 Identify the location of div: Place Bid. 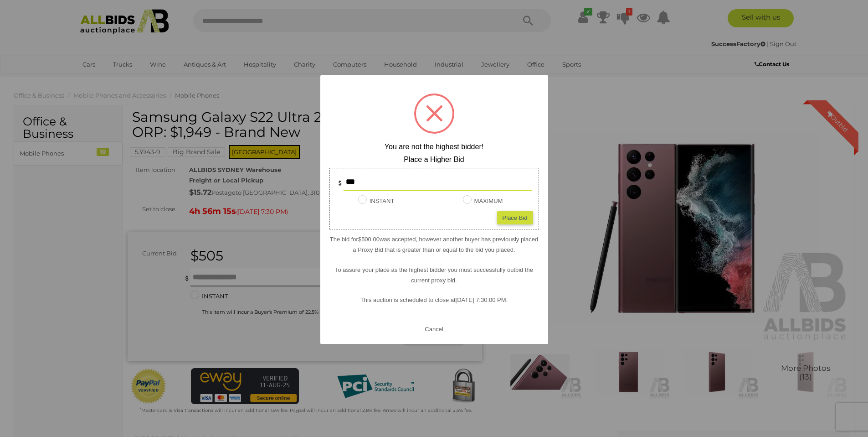
(515, 217).